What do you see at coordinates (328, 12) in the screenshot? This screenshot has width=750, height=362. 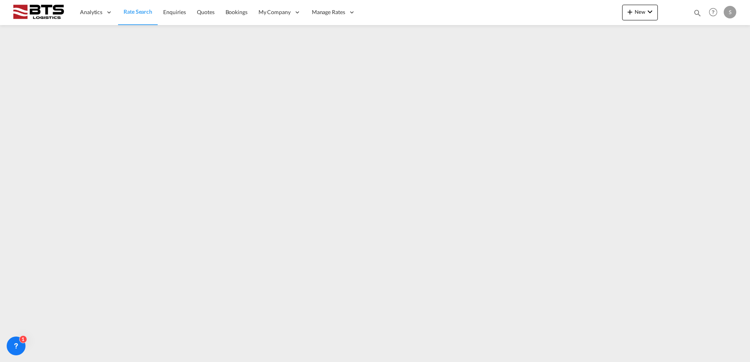 I see `span: Manage Rates` at bounding box center [328, 12].